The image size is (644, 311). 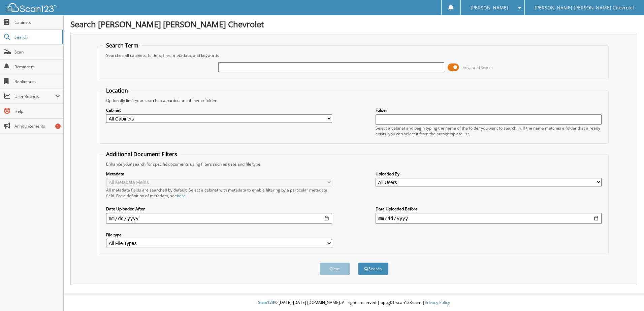 I want to click on input: start, so click(x=219, y=218).